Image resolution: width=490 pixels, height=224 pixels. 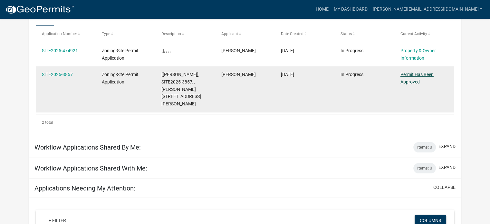 I want to click on h5: Applications Needing My Attention:, so click(x=85, y=188).